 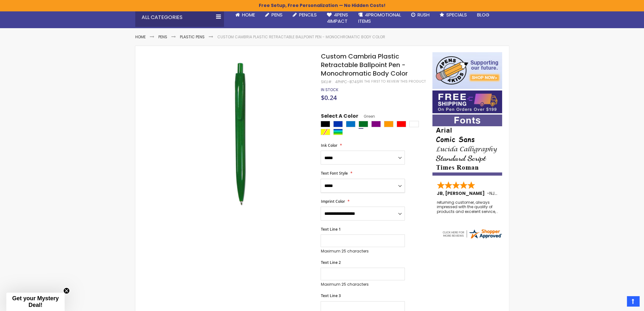 I want to click on a: Specials, so click(x=454, y=15).